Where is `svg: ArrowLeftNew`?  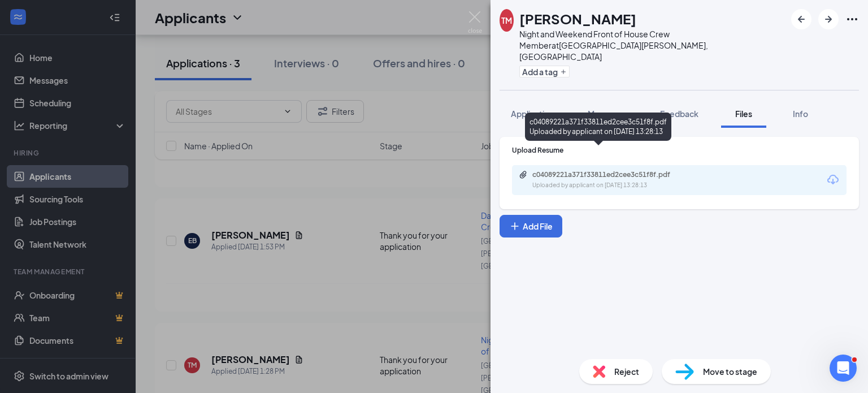
svg: ArrowLeftNew is located at coordinates (801, 19).